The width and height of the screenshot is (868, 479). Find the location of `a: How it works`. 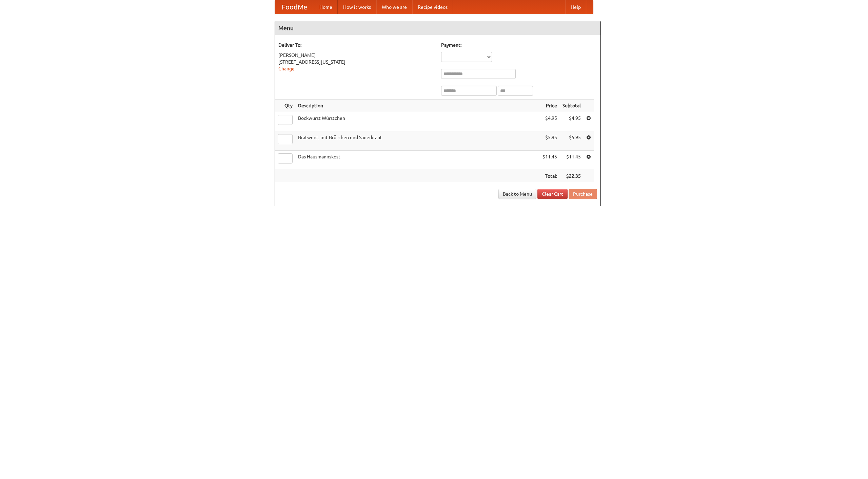

a: How it works is located at coordinates (357, 7).